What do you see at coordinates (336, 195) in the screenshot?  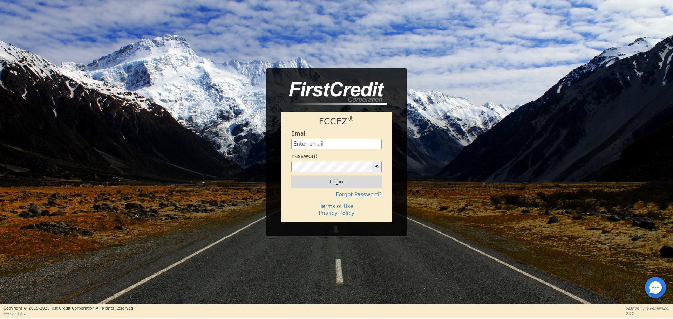 I see `h4: Forgot Password?` at bounding box center [336, 195].